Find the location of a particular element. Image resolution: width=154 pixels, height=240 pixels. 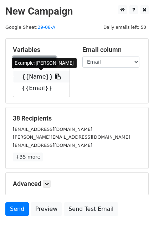

a: Daily emails left: 50 is located at coordinates (124, 27).